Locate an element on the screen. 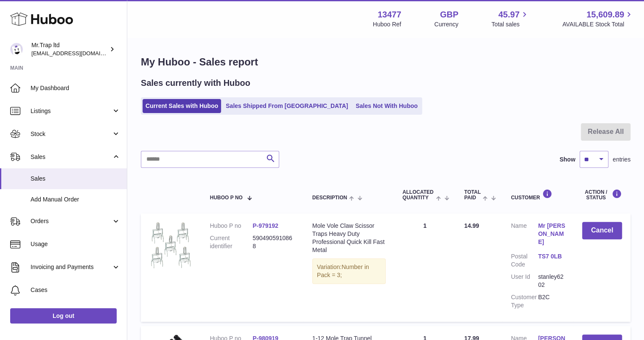 Image resolution: width=644 pixels, height=340 pixels. dt: Name is located at coordinates (524, 235).